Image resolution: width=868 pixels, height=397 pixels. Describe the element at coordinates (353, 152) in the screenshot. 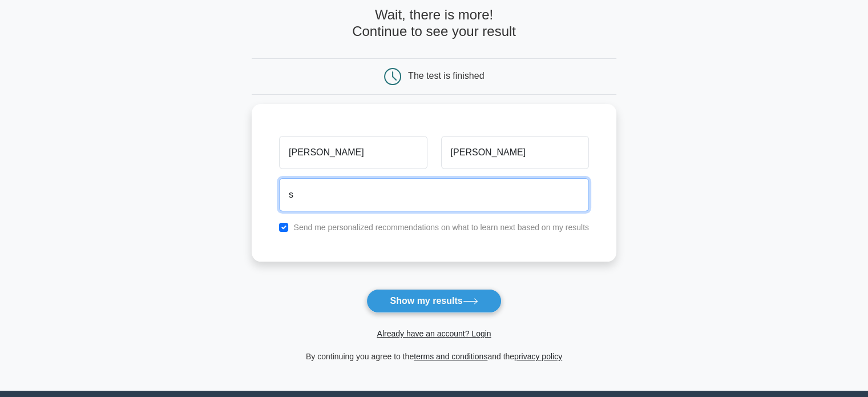

I see `input: First name` at that location.